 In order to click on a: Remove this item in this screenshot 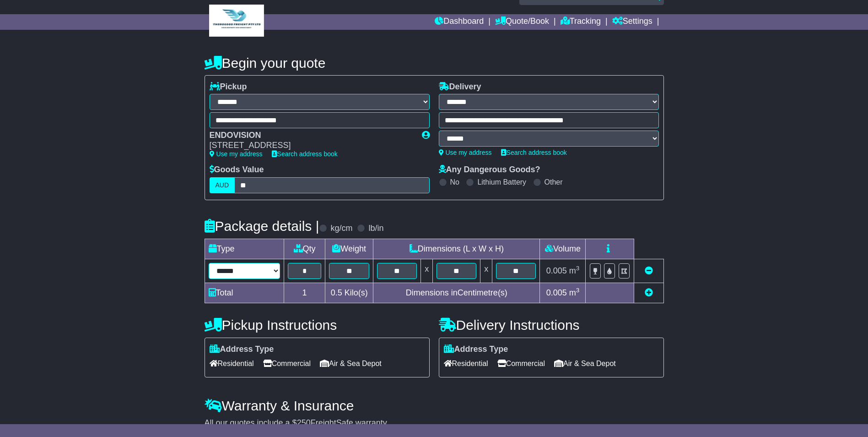, I will do `click(649, 270)`.